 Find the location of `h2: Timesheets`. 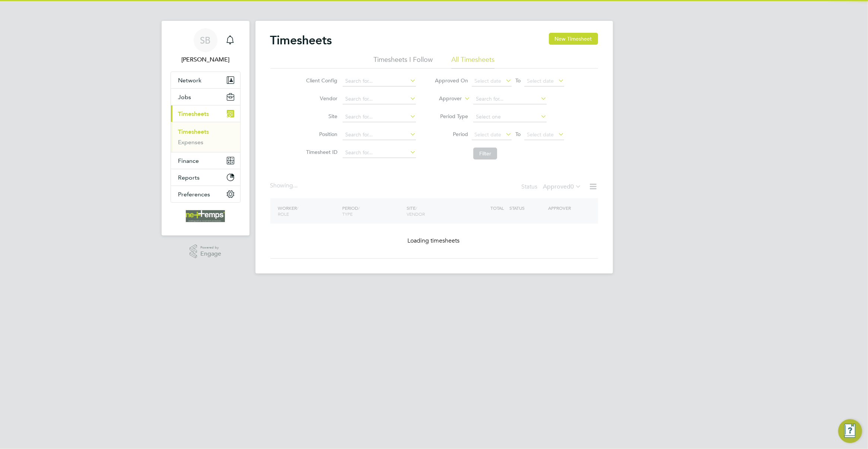

h2: Timesheets is located at coordinates (301, 40).